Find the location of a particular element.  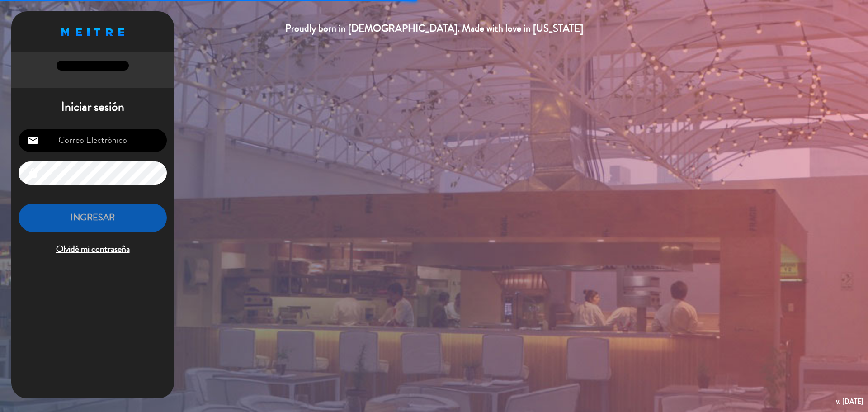

input: Correo Electrónico is located at coordinates (93, 141).